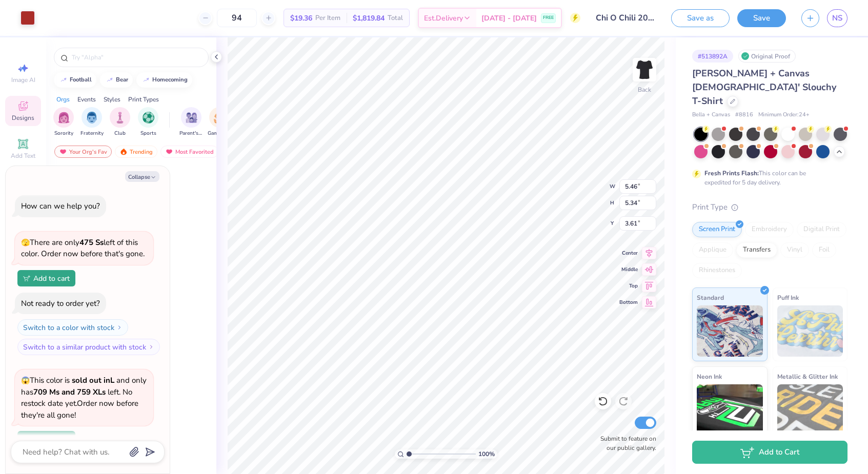 The width and height of the screenshot is (868, 474). Describe the element at coordinates (824, 250) in the screenshot. I see `div: Foil` at that location.